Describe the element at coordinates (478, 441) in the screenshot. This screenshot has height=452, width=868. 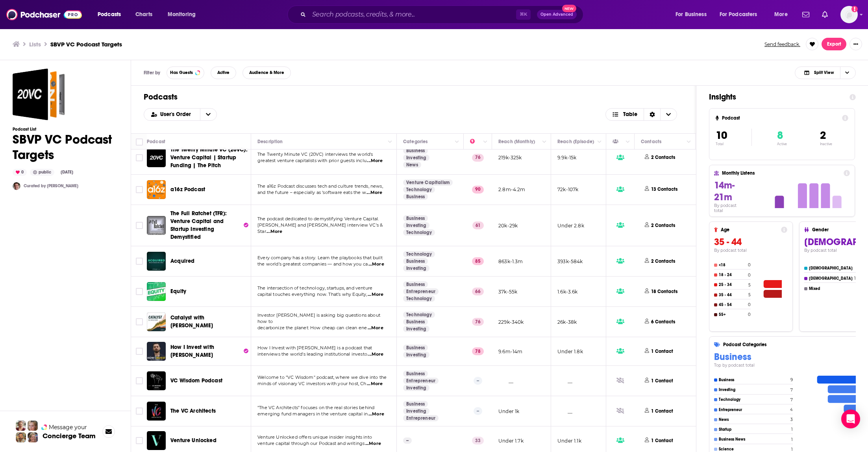
I see `p: 33` at that location.